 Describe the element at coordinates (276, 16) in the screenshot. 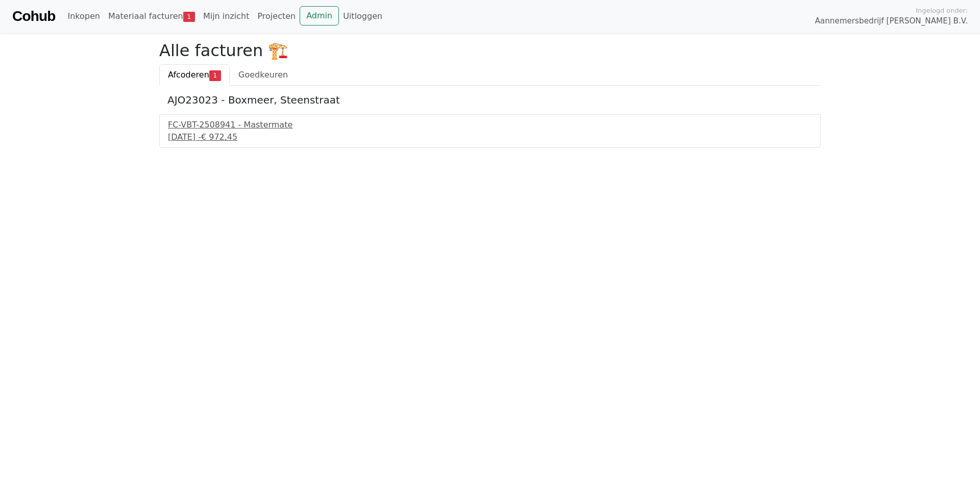

I see `a: Projecten` at that location.